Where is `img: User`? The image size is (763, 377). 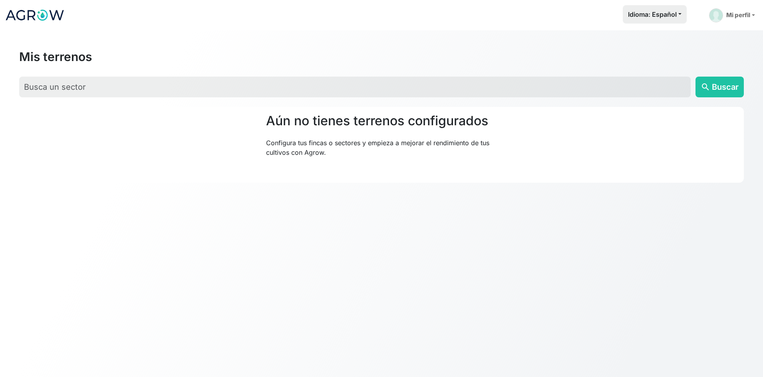 img: User is located at coordinates (716, 15).